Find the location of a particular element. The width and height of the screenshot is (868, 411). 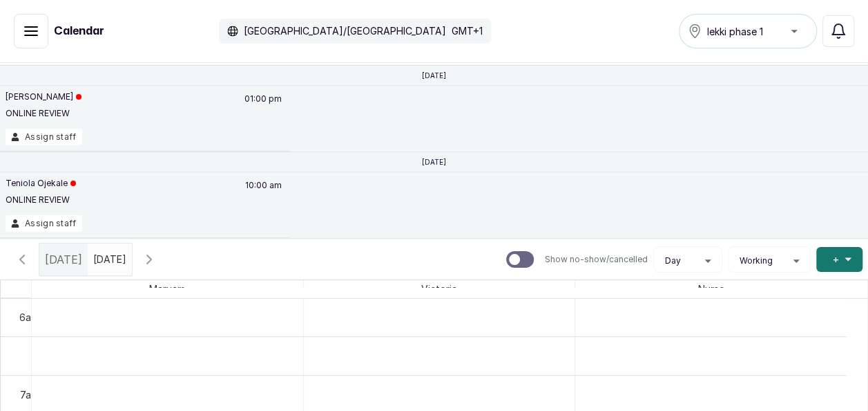

div: 7am is located at coordinates (29, 394).